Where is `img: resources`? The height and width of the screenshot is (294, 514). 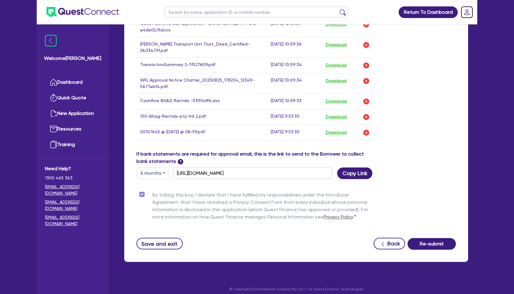
img: resources is located at coordinates (54, 129).